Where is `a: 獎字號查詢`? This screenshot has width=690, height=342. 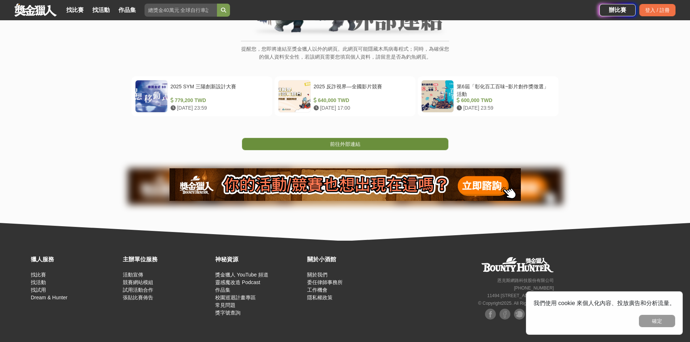
a: 獎字號查詢 is located at coordinates (228, 313).